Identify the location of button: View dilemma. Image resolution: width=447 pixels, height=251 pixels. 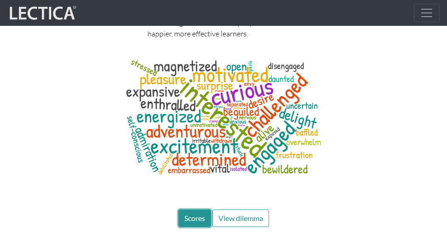
(241, 218).